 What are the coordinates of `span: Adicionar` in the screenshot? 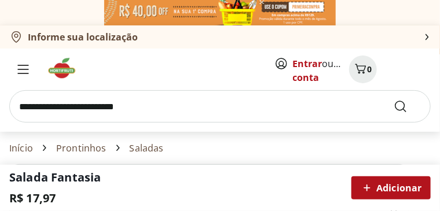 It's located at (391, 188).